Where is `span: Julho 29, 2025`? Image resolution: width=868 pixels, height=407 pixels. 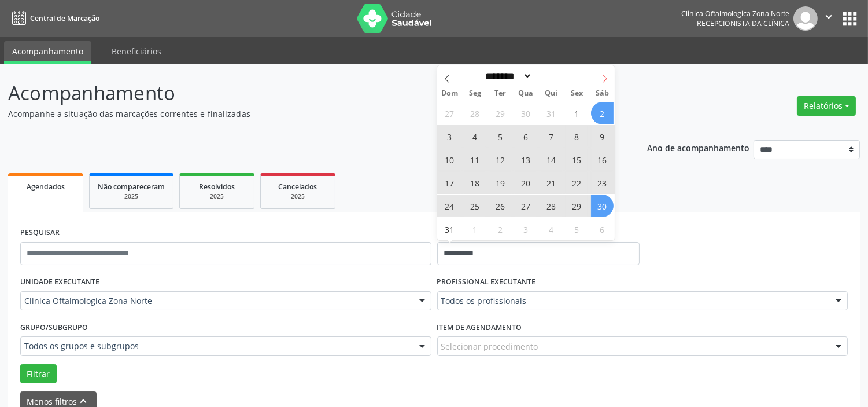 span: Julho 29, 2025 is located at coordinates (500, 113).